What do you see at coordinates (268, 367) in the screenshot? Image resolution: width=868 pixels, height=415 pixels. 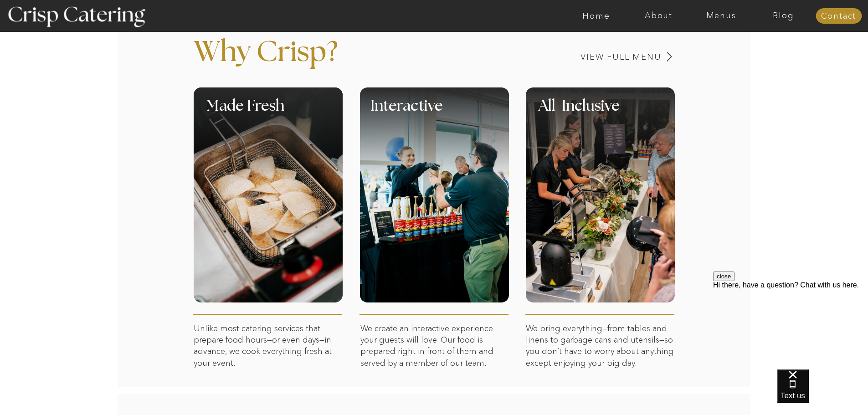 I see `p: Unlike most catering services that prepare food hours—or even days—in advance, we cook everything...` at bounding box center [268, 367].